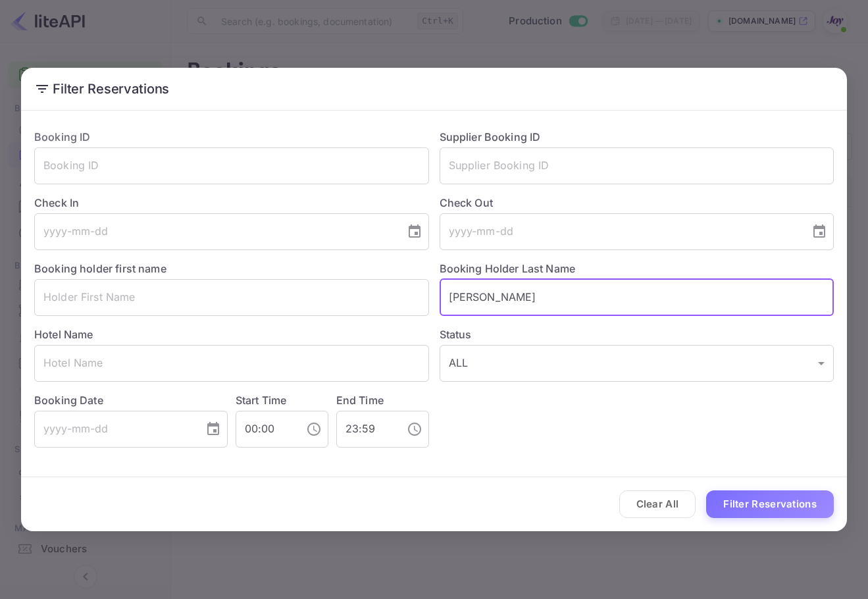  Describe the element at coordinates (360, 400) in the screenshot. I see `label: End Time` at that location.